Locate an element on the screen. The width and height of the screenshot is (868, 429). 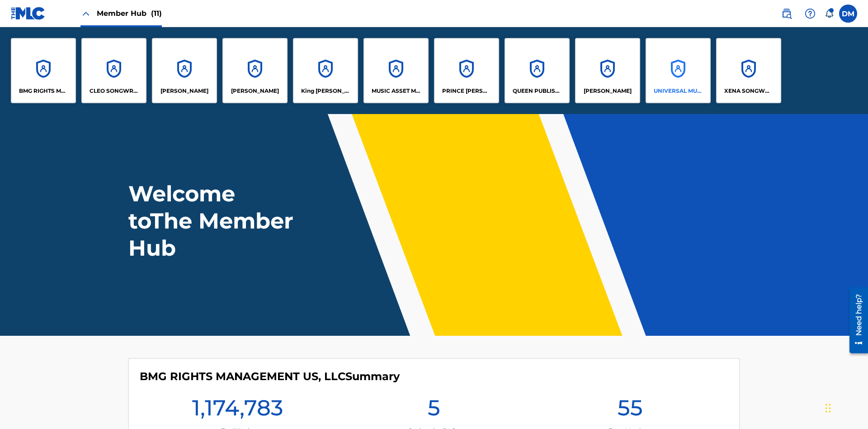
a: AccountsQUEEN PUBLISHA is located at coordinates (537, 71).